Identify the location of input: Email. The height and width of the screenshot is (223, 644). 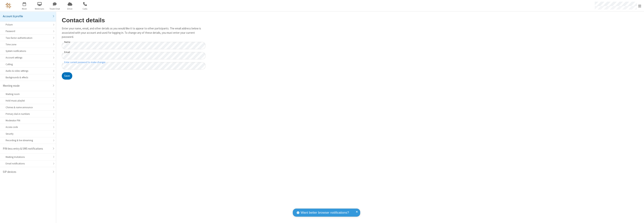
(133, 56).